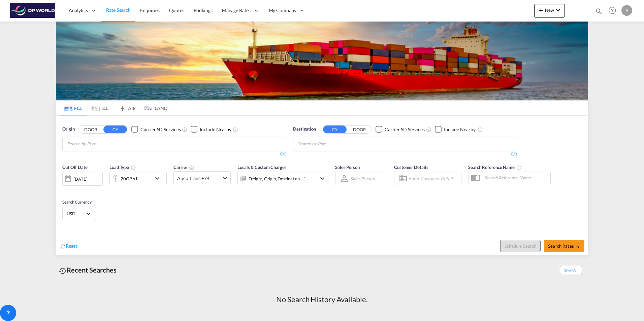 The height and width of the screenshot is (321, 644). What do you see at coordinates (283, 178) in the screenshot?
I see `div: Freight Origin Destination Factory Stuffingicon-chevron-down` at bounding box center [283, 178].